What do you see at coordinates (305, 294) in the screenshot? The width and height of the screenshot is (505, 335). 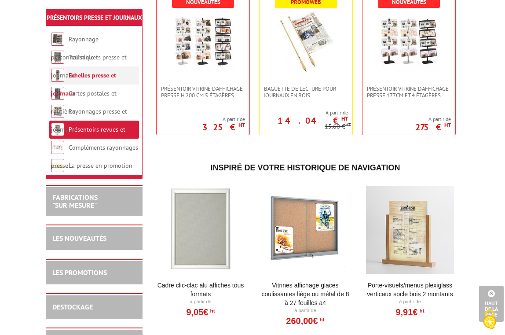 I see `a: Vitrines affichage glaces coulissantes liège ou métal de 8 à 27 feuilles A4` at bounding box center [305, 294].